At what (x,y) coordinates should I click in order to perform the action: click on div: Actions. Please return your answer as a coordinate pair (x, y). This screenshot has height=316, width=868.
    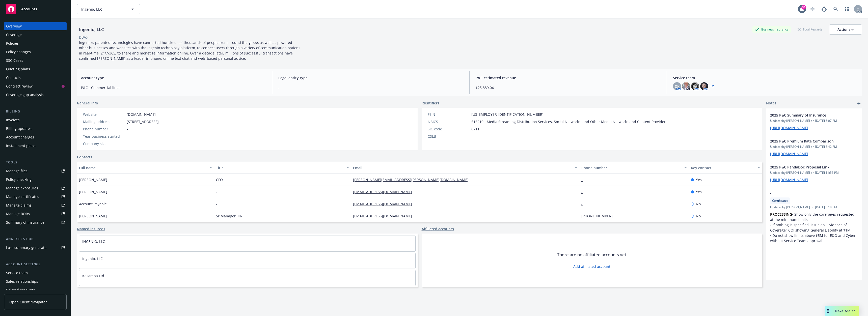
    Looking at the image, I should click on (845, 29).